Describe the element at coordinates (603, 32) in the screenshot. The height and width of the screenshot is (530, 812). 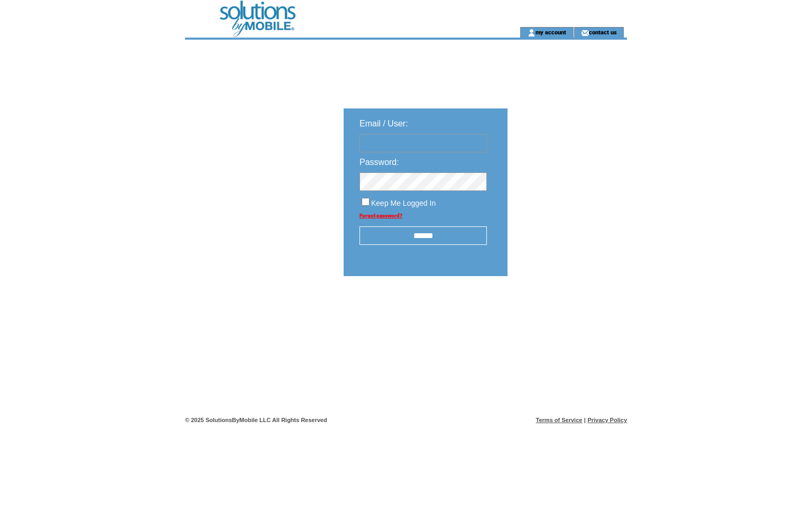
I see `a: contact us` at that location.